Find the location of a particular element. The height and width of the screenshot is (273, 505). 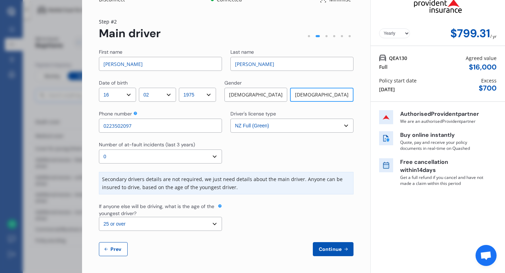

div: Main driver is located at coordinates (130, 33).